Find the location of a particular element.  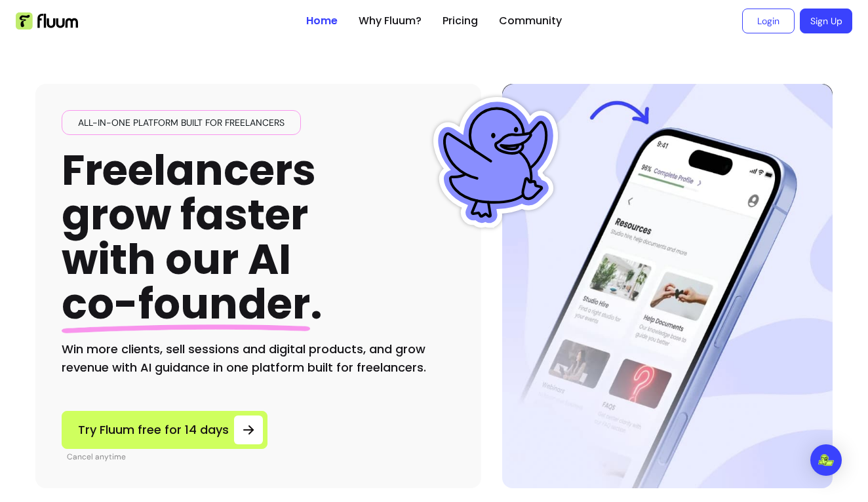

span: Try Fluum free for 14 days is located at coordinates (153, 430).